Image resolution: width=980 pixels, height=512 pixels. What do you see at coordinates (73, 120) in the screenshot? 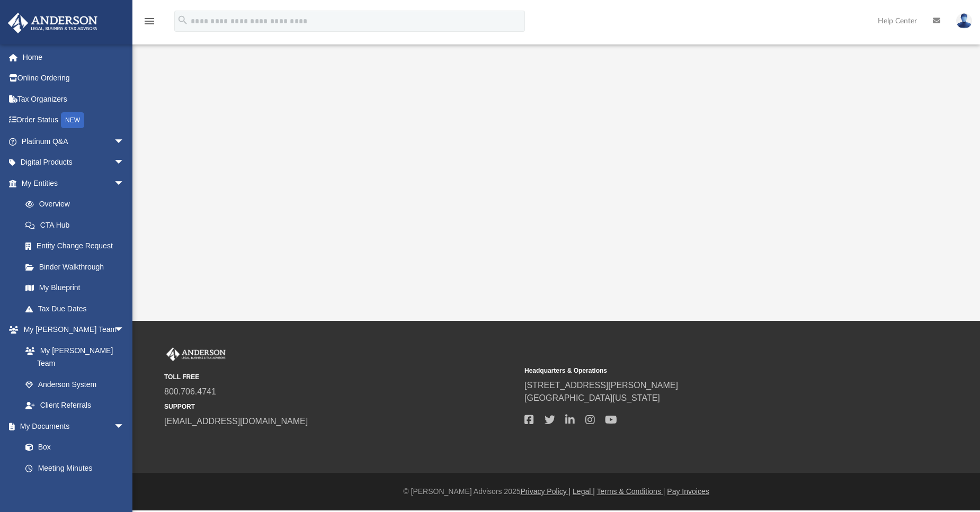
I see `a: Order StatusNEW` at bounding box center [73, 120].